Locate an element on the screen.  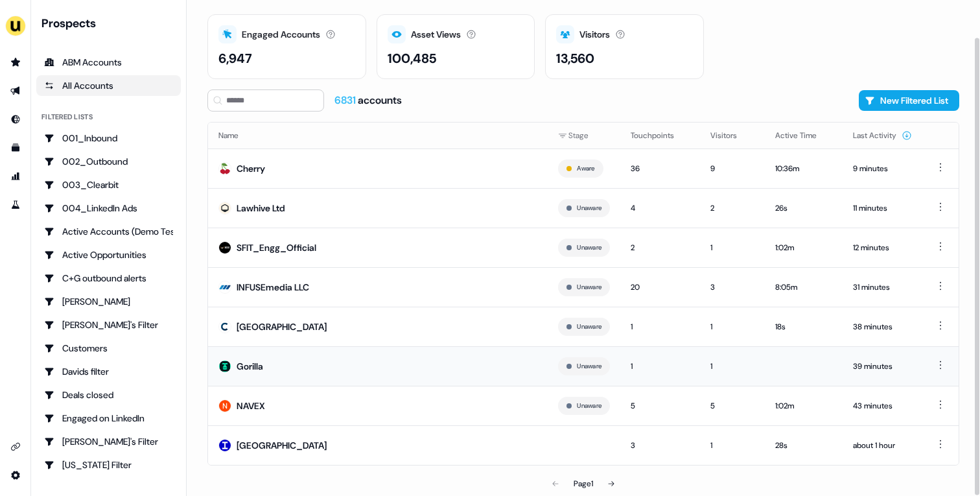
div: 4 is located at coordinates (659, 208).